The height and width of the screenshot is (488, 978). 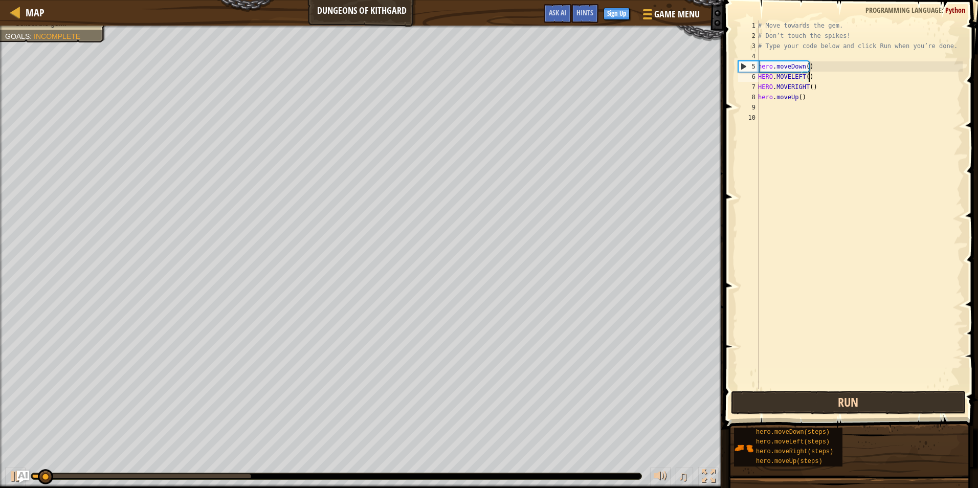 What do you see at coordinates (748, 36) in the screenshot?
I see `div: 2` at bounding box center [748, 36].